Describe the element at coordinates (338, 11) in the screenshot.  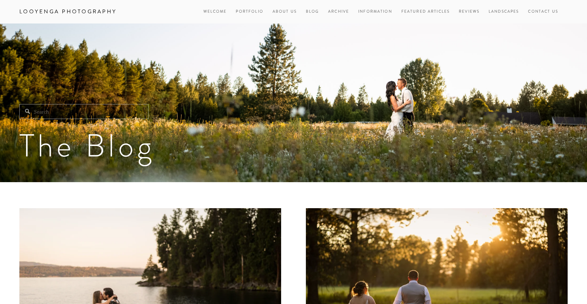
I see `a: Archive` at that location.